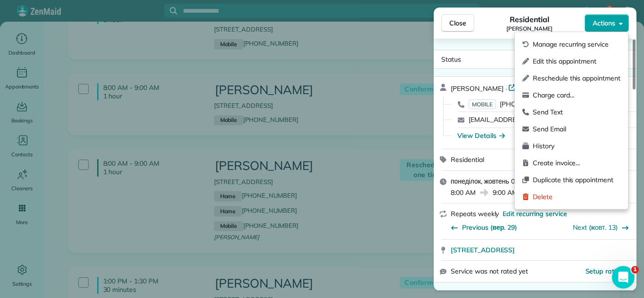  I want to click on span: понеділок, жовтень 06, 2025, so click(494, 181).